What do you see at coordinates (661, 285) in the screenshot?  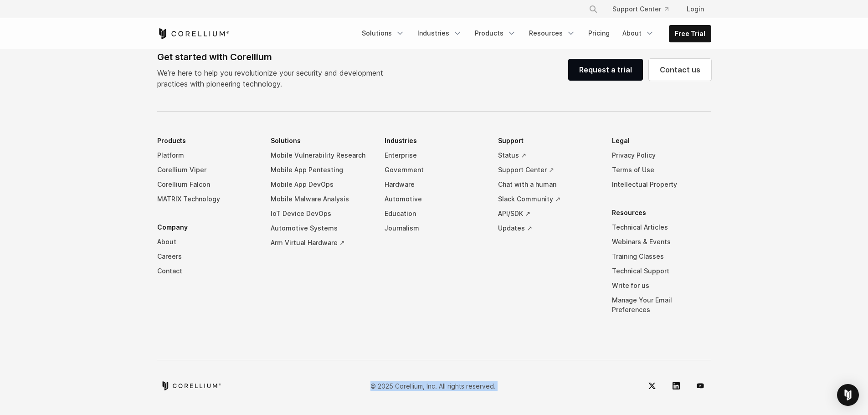 I see `a: Write for us` at bounding box center [661, 285].